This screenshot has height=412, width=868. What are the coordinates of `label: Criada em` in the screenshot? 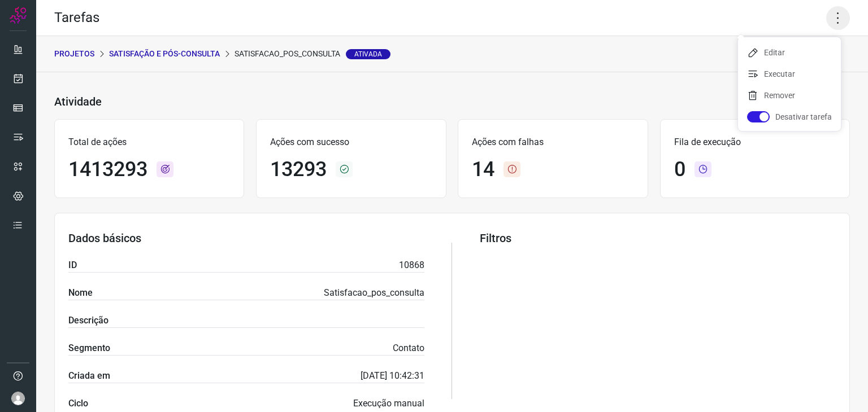 It's located at (89, 376).